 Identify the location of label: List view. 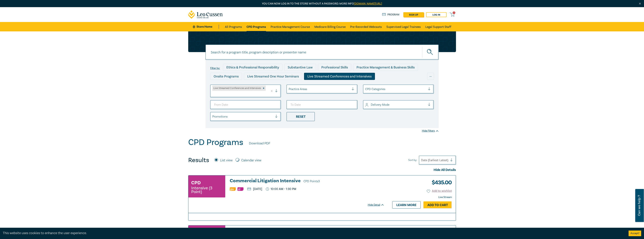
(226, 161).